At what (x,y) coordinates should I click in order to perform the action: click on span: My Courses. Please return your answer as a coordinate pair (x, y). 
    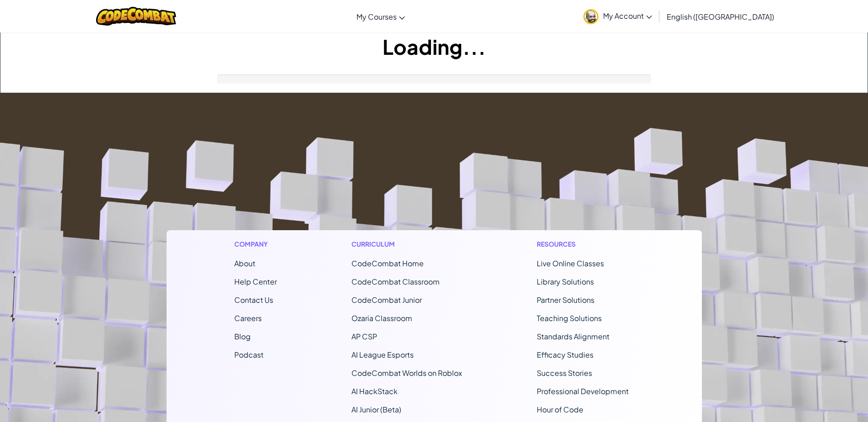
    Looking at the image, I should click on (376, 17).